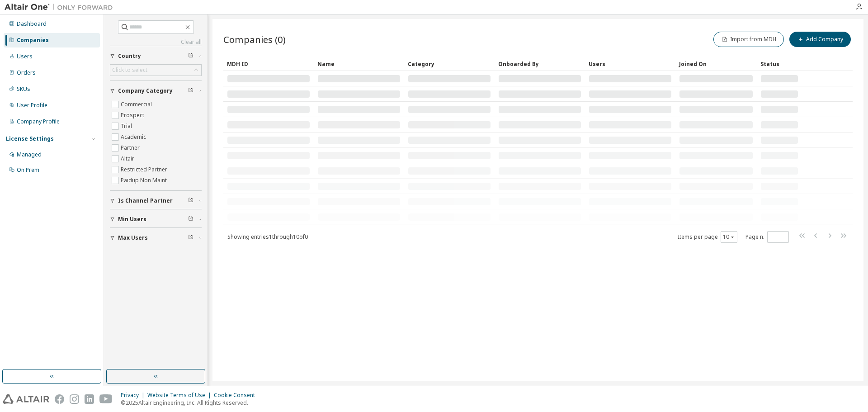  What do you see at coordinates (269, 64) in the screenshot?
I see `div: MDH ID` at bounding box center [269, 64].